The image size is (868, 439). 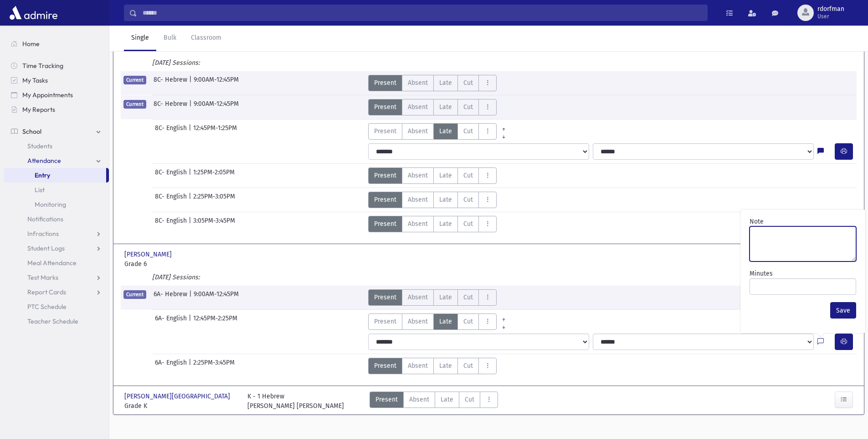 What do you see at coordinates (33, 13) in the screenshot?
I see `img: AdmirePro` at bounding box center [33, 13].